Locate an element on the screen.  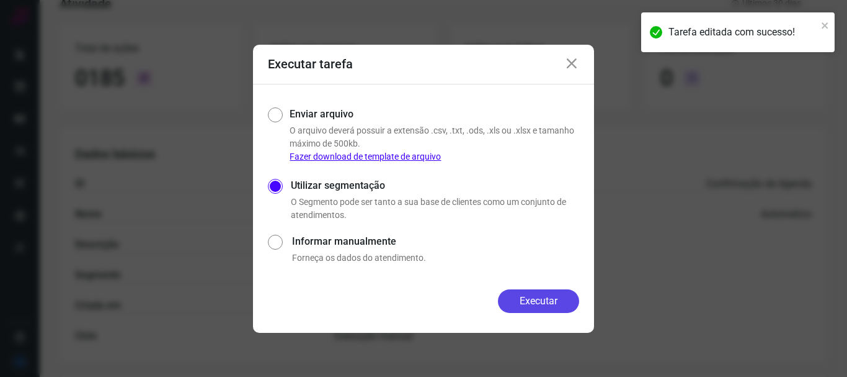
button: Executar is located at coordinates (538, 301).